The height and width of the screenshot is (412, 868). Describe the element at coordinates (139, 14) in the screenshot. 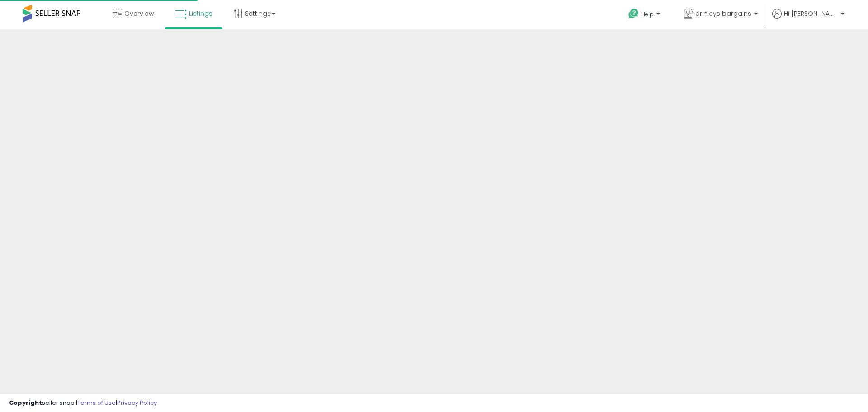

I see `span: Overview` at that location.